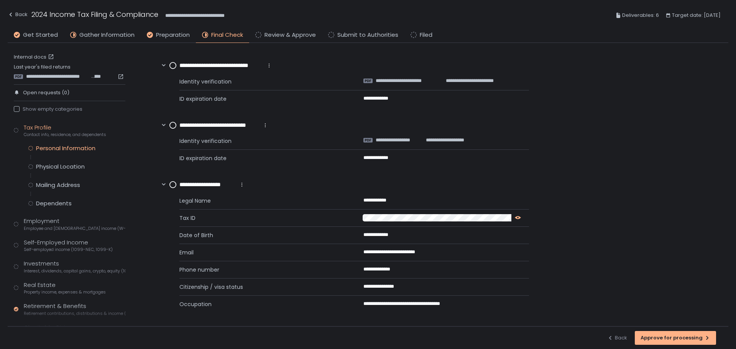 This screenshot has width=736, height=349. What do you see at coordinates (262, 201) in the screenshot?
I see `span: Legal Name` at bounding box center [262, 201].